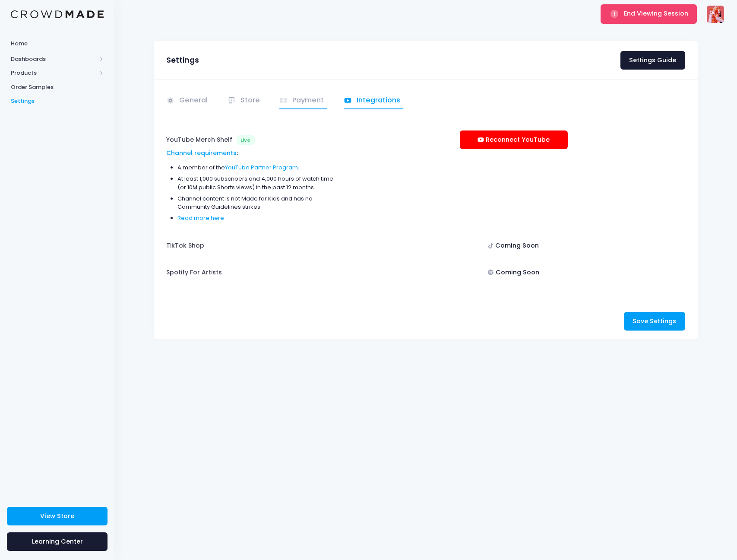  I want to click on span: Order Samples, so click(57, 87).